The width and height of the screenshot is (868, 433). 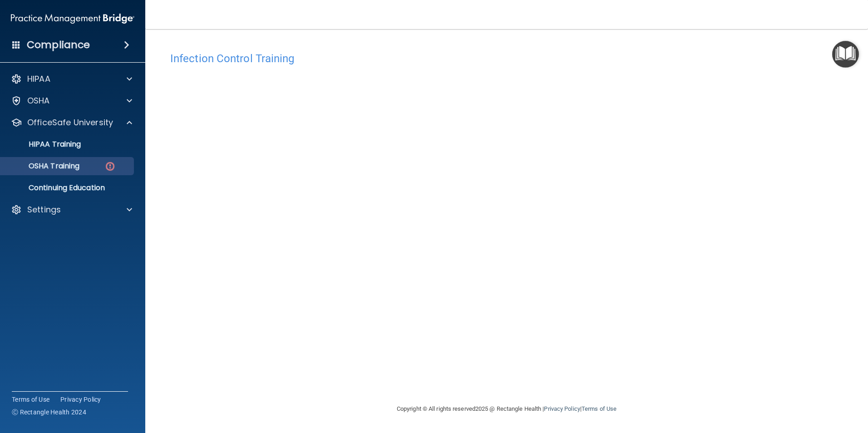 What do you see at coordinates (38, 79) in the screenshot?
I see `p: HIPAA` at bounding box center [38, 79].